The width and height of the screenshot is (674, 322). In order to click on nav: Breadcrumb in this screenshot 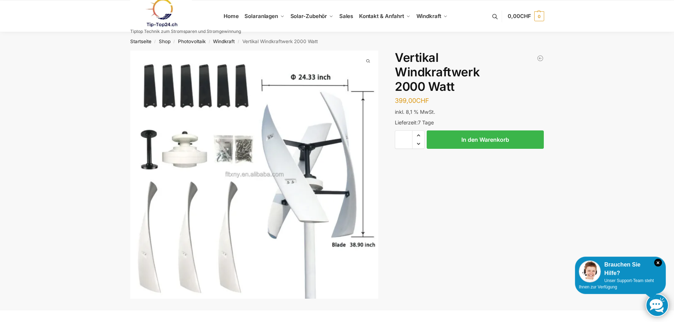, I will do `click(337, 41)`.